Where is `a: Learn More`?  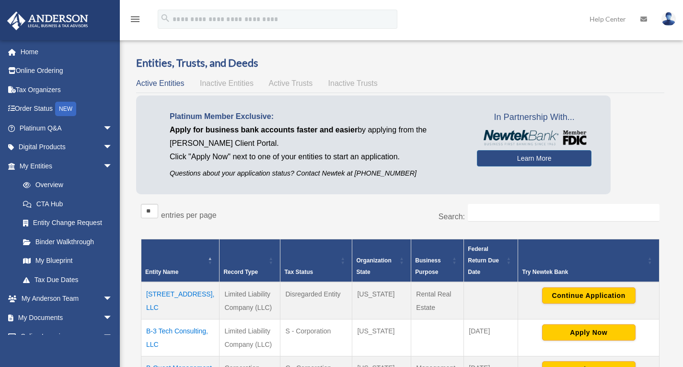
a: Learn More is located at coordinates (534, 158).